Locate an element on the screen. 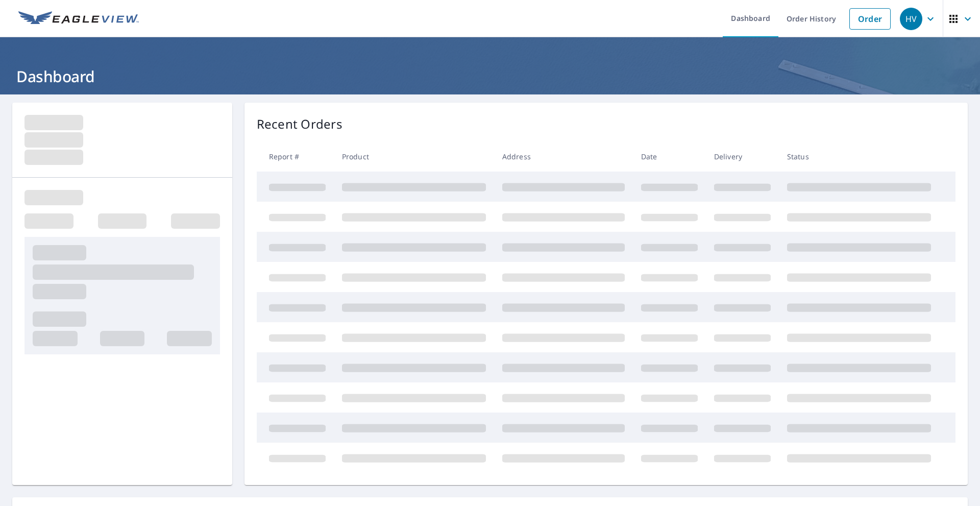 This screenshot has width=980, height=506. h1: Dashboard is located at coordinates (490, 76).